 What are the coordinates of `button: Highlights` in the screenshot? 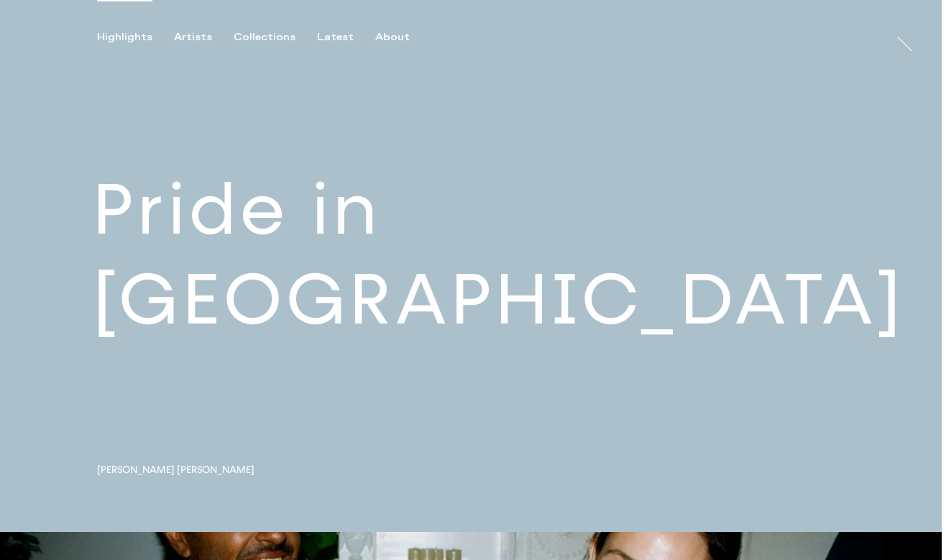 It's located at (135, 38).